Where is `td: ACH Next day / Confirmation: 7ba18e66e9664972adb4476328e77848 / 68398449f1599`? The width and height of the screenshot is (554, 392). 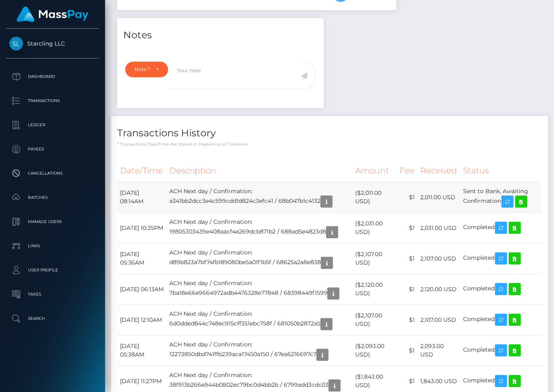
td: ACH Next day / Confirmation: 7ba18e66e9664972adb4476328e77848 / 68398449f1599 is located at coordinates (259, 289).